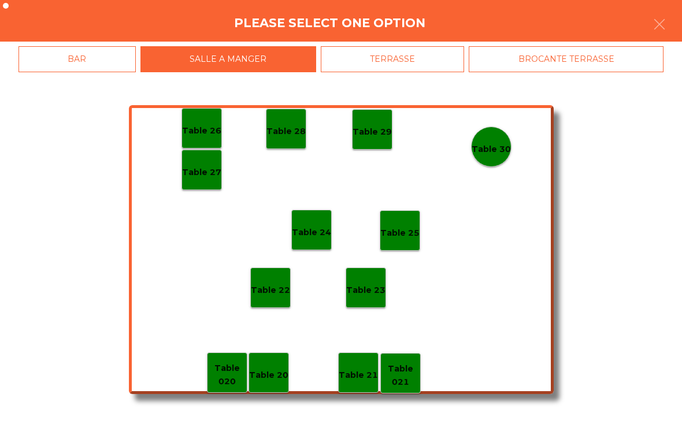  What do you see at coordinates (400, 375) in the screenshot?
I see `p: Table 021` at bounding box center [400, 375].